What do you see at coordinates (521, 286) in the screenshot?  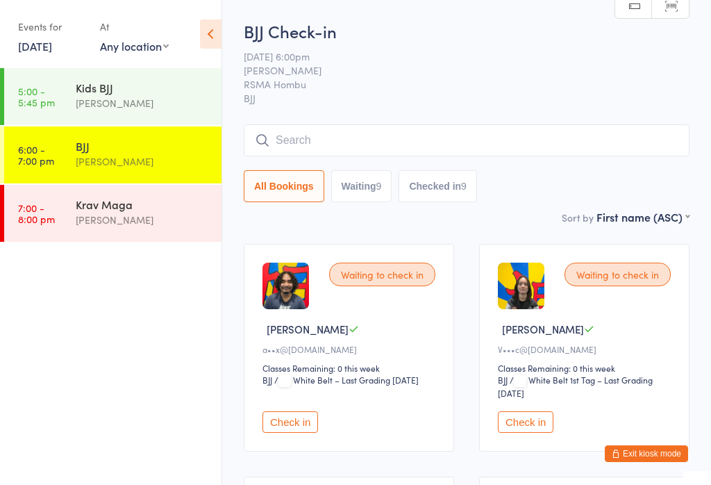 I see `img: image1750840031.png` at bounding box center [521, 286].